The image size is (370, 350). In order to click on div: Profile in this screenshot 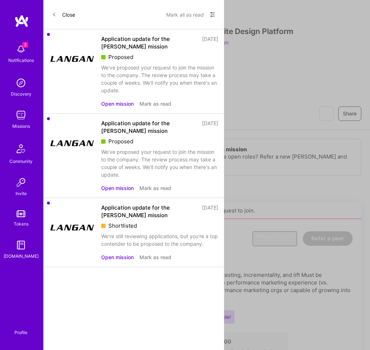, I will do `click(21, 332)`.